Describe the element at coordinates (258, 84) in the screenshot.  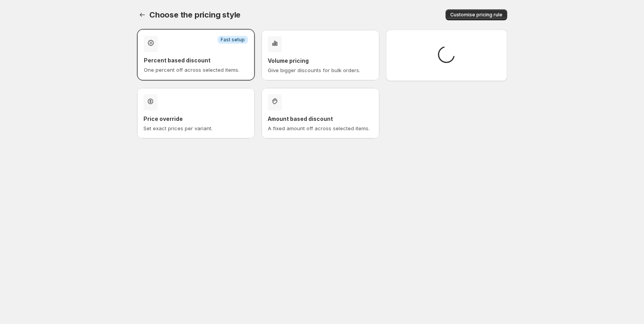
I see `div: Discount type selection` at that location.